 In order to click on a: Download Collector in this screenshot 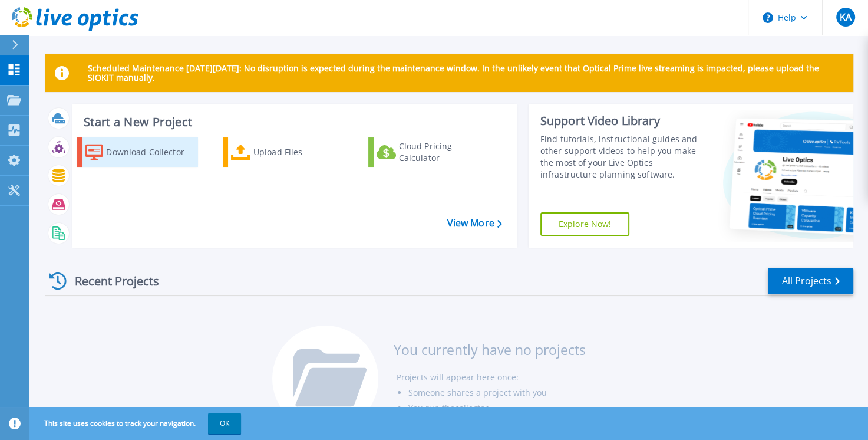, I will do `click(137, 152)`.